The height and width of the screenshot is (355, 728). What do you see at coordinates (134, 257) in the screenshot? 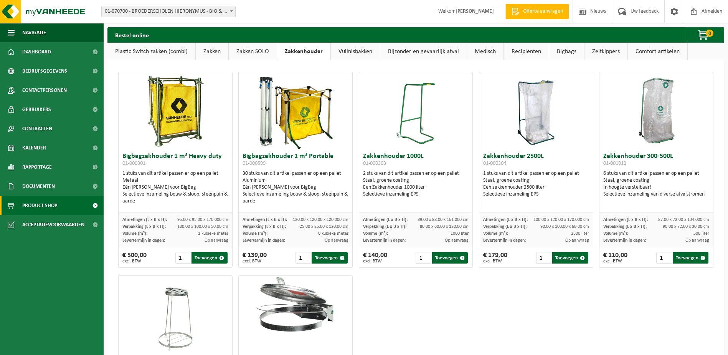
I see `div: € 500,00` at bounding box center [134, 257].